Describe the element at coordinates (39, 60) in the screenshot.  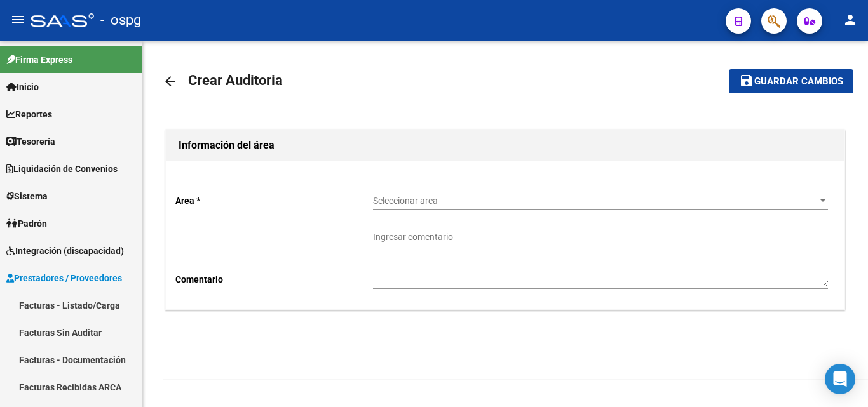
I see `span: Firma Express` at that location.